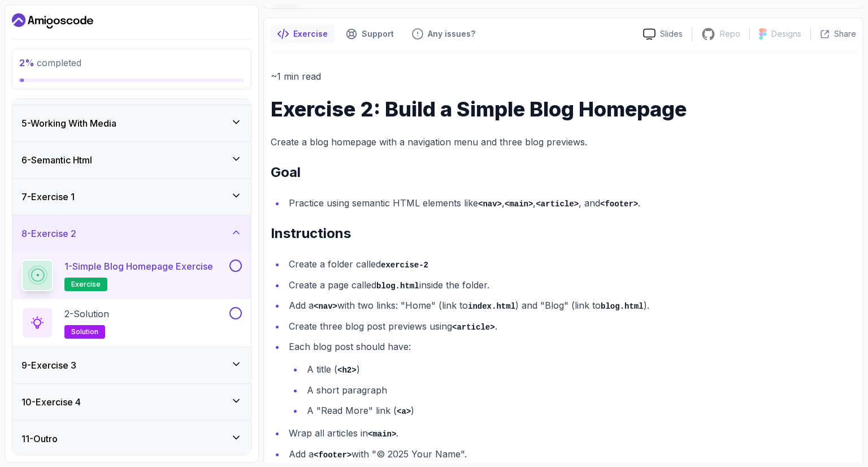 The width and height of the screenshot is (868, 467). I want to click on button: 1-Simple Blog Homepage Exerciseexercise, so click(132, 275).